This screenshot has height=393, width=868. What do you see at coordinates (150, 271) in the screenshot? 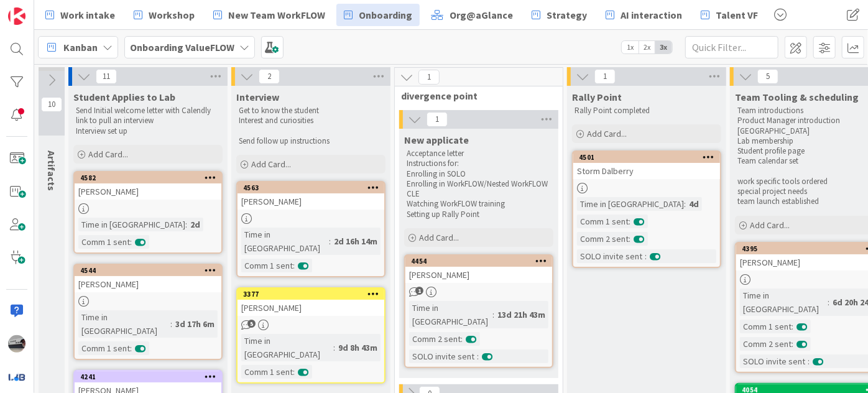
I see `div: 4544` at bounding box center [150, 271].